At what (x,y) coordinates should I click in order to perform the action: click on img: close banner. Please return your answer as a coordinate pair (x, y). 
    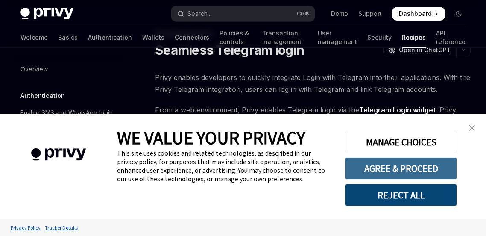
    Looking at the image, I should click on (472, 128).